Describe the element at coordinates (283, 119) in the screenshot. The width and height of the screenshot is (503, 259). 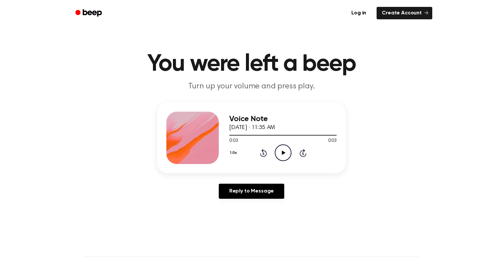
I see `h3: Voice Note` at that location.